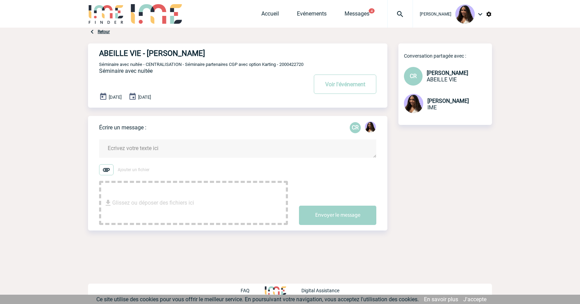 The width and height of the screenshot is (580, 304). What do you see at coordinates (345, 84) in the screenshot?
I see `button: Voir l'événement` at bounding box center [345, 84].